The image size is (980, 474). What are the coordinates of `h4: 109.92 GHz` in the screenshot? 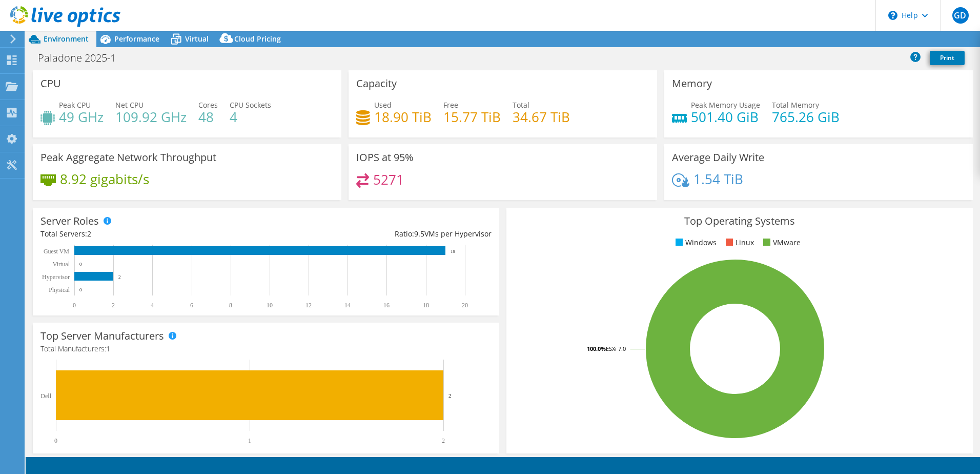 It's located at (150, 117).